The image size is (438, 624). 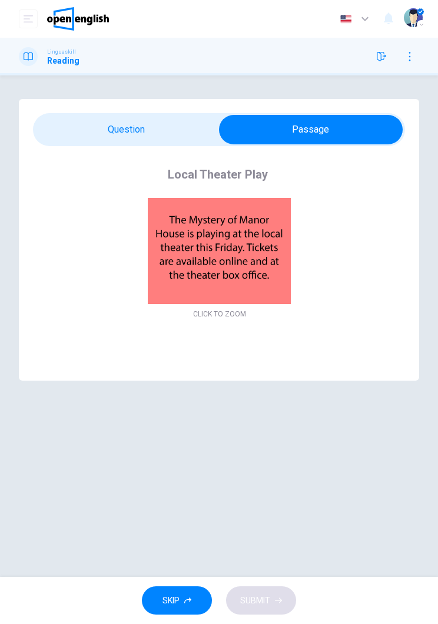 What do you see at coordinates (78, 19) in the screenshot?
I see `a: OpenEnglish logo` at bounding box center [78, 19].